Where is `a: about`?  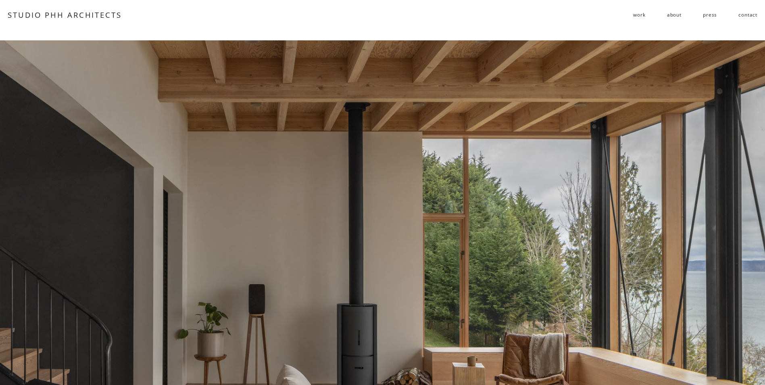 a: about is located at coordinates (674, 15).